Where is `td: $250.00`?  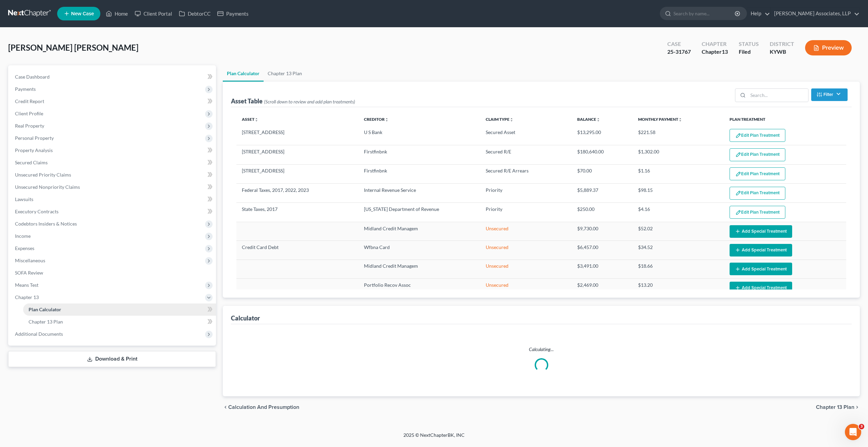
td: $250.00 is located at coordinates (603, 212).